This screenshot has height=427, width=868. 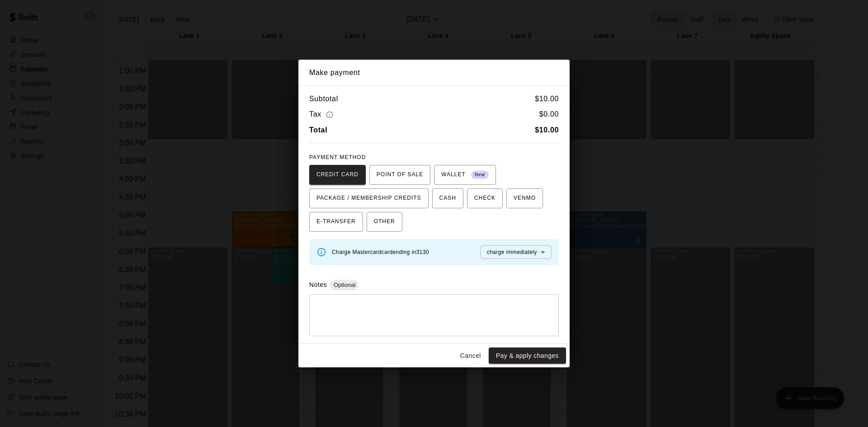 I want to click on span: E-TRANSFER, so click(x=336, y=222).